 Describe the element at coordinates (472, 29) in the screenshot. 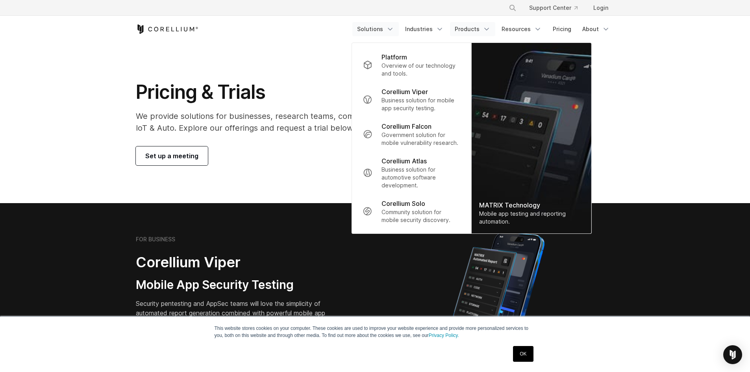

I see `a: Products` at that location.